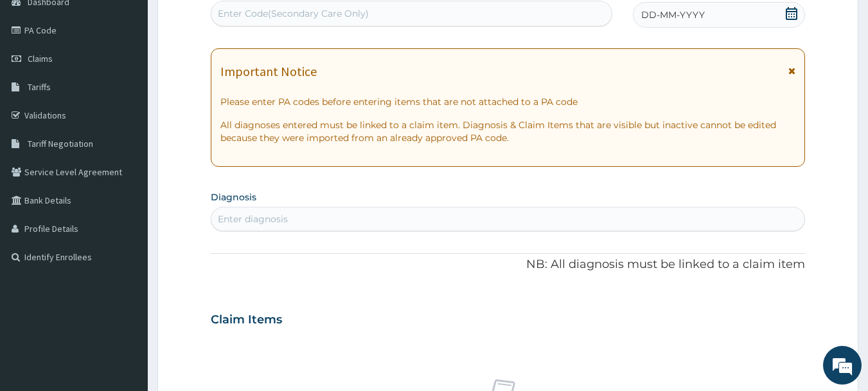  Describe the element at coordinates (508, 101) in the screenshot. I see `p: Please enter PA codes before entering items that are not attached to a PA code` at that location.